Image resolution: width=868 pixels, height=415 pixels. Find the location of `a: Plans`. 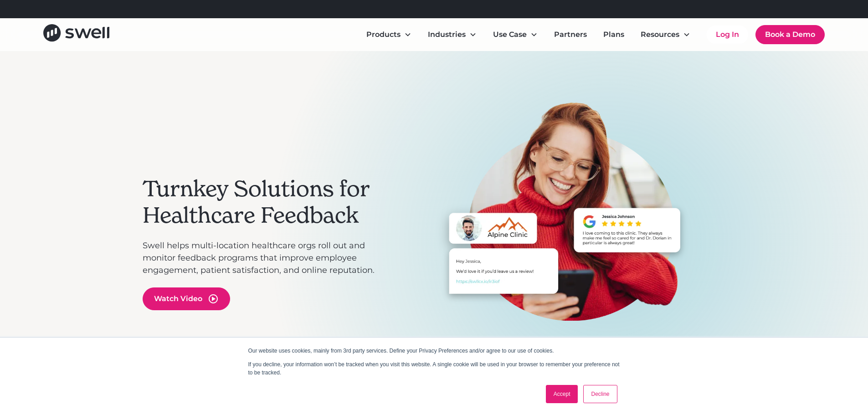

a: Plans is located at coordinates (614, 35).